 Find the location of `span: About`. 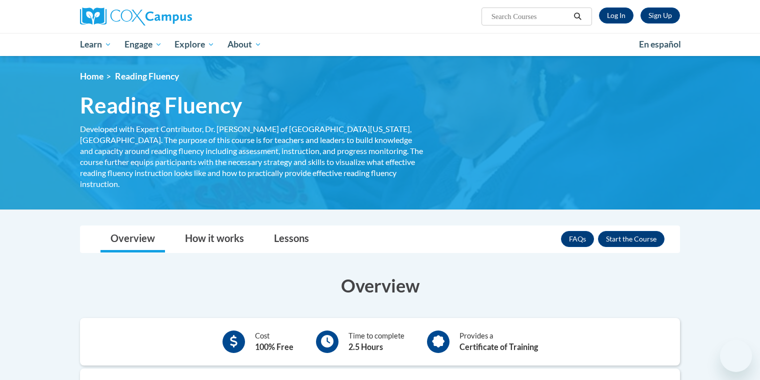

span: About is located at coordinates (244, 44).